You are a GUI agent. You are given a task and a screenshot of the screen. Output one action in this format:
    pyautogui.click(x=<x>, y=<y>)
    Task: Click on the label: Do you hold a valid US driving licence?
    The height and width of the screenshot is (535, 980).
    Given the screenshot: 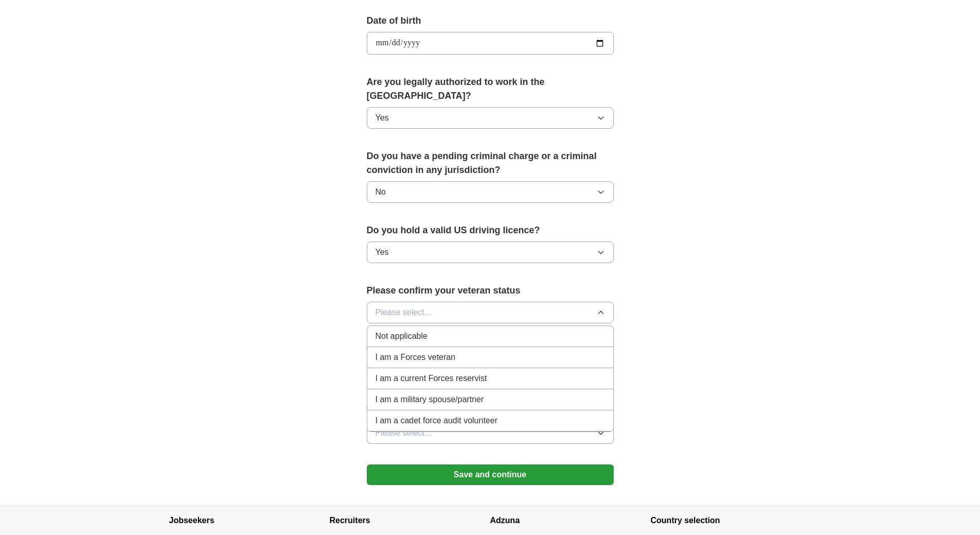 What is the action you would take?
    pyautogui.click(x=490, y=230)
    